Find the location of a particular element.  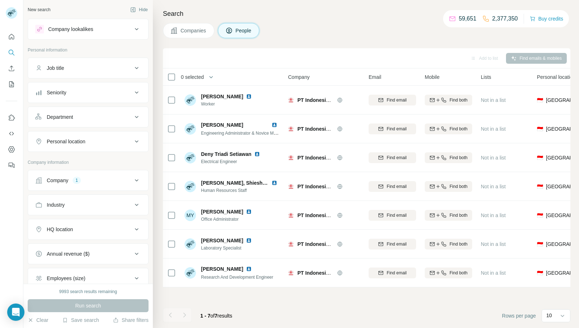

span: Rows per page is located at coordinates (519, 315).